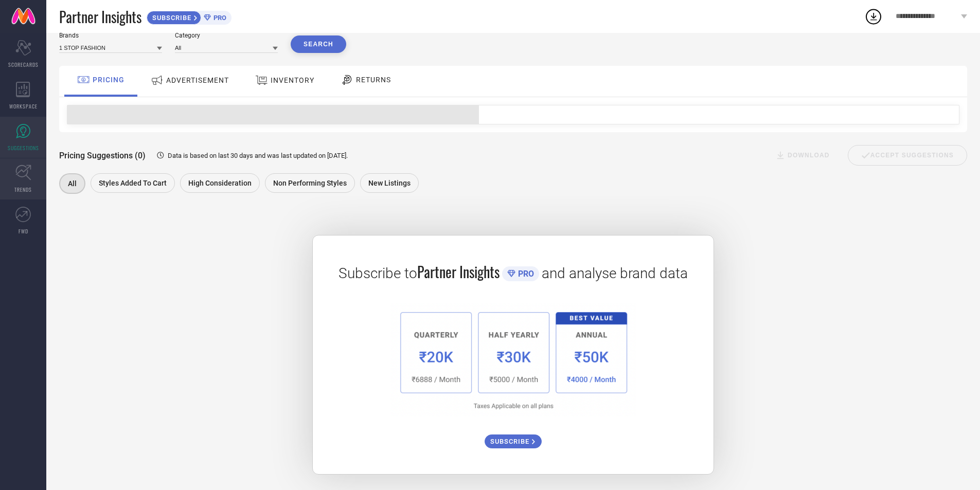 This screenshot has width=980, height=490. I want to click on div: Brands, so click(110, 36).